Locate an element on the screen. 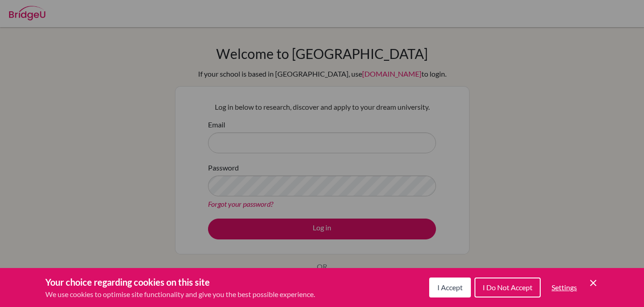 Image resolution: width=644 pixels, height=307 pixels. button: I Do Not Accept is located at coordinates (508, 287).